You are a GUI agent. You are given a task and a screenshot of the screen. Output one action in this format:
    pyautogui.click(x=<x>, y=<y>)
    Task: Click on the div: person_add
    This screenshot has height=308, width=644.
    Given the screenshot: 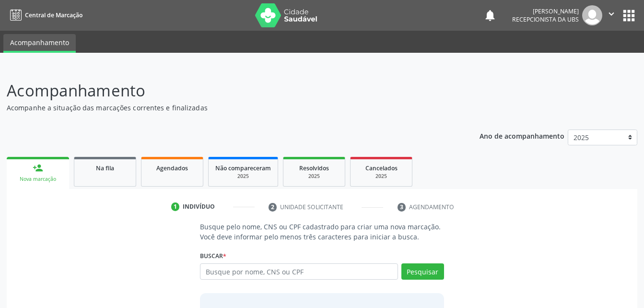 What is the action you would take?
    pyautogui.click(x=38, y=168)
    